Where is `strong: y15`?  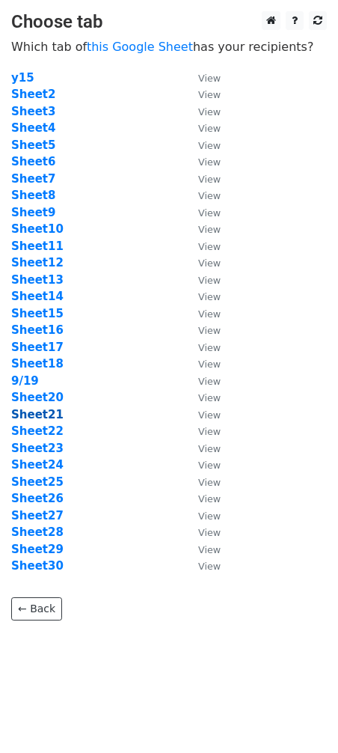
strong: y15 is located at coordinates (22, 78).